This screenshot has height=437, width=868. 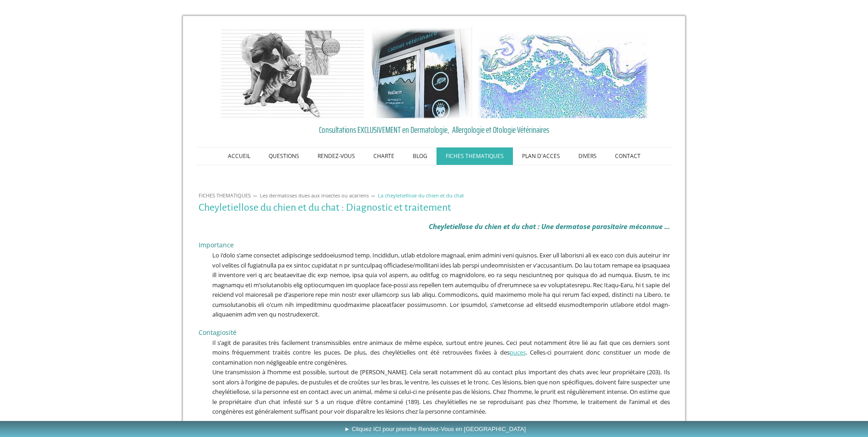 I want to click on a: CHARTE, so click(x=384, y=156).